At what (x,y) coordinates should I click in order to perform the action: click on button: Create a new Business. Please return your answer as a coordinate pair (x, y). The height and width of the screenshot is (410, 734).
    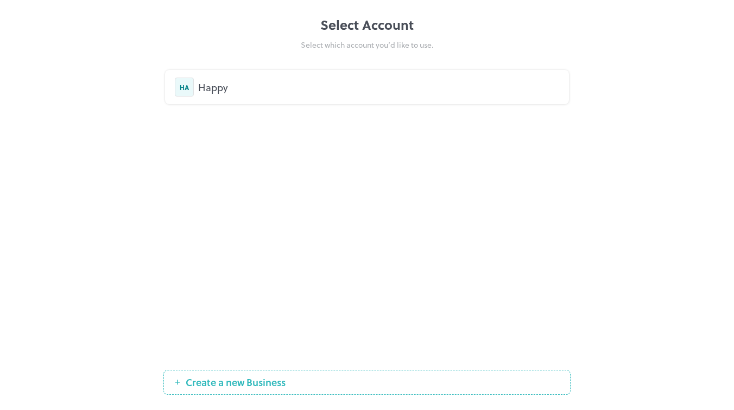
    Looking at the image, I should click on (367, 383).